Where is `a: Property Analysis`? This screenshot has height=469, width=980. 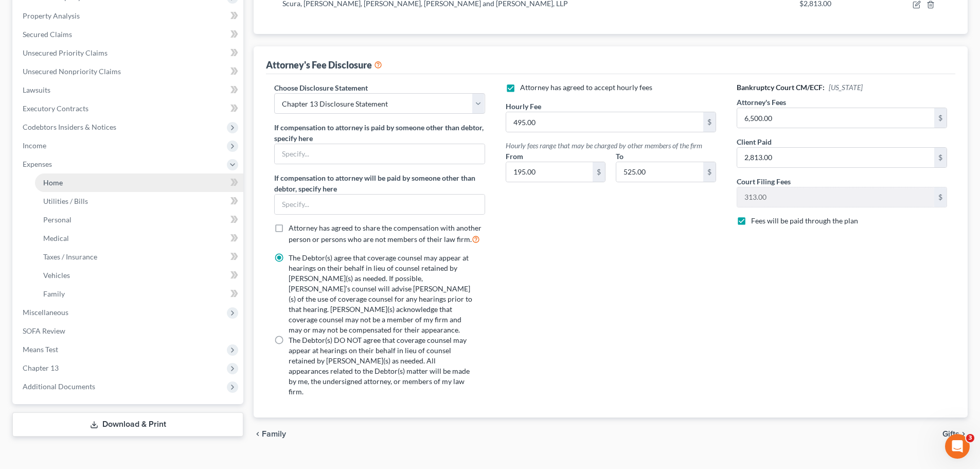
a: Property Analysis is located at coordinates (129, 16).